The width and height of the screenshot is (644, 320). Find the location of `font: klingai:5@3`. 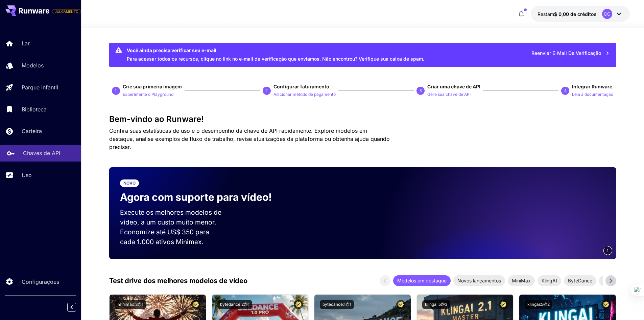

font: klingai:5@3 is located at coordinates (436, 304).